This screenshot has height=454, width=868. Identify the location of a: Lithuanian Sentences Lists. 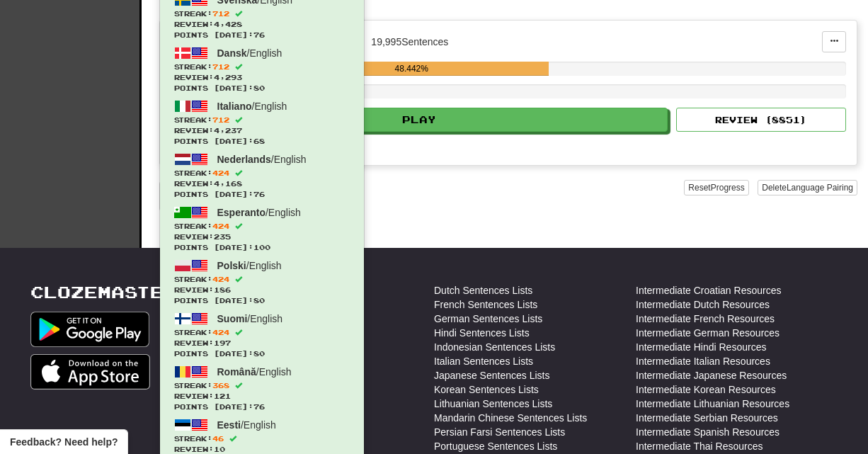
(493, 404).